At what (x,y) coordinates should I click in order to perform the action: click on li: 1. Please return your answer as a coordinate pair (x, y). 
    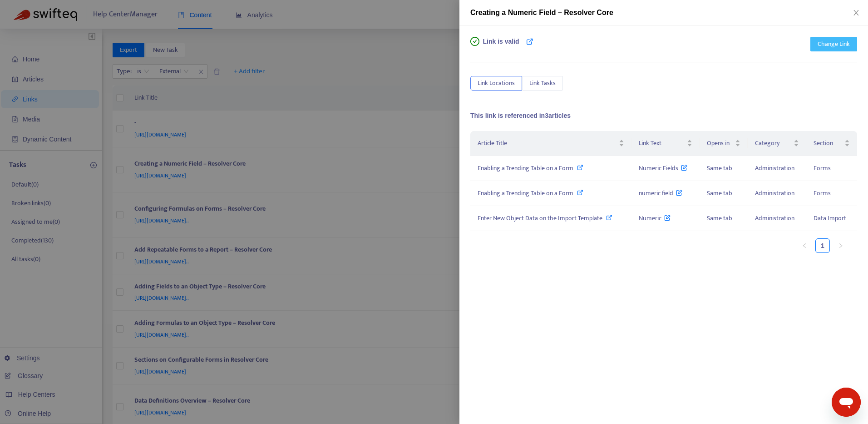
    Looking at the image, I should click on (823, 246).